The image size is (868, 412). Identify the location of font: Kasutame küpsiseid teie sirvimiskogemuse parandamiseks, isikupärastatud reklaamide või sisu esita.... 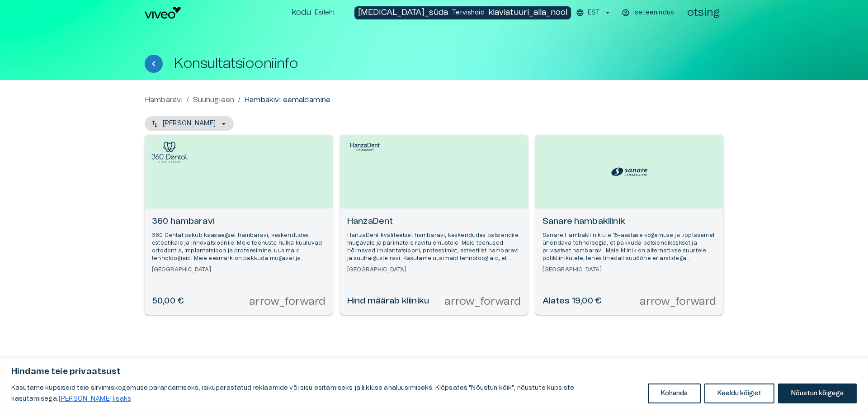
(292, 394).